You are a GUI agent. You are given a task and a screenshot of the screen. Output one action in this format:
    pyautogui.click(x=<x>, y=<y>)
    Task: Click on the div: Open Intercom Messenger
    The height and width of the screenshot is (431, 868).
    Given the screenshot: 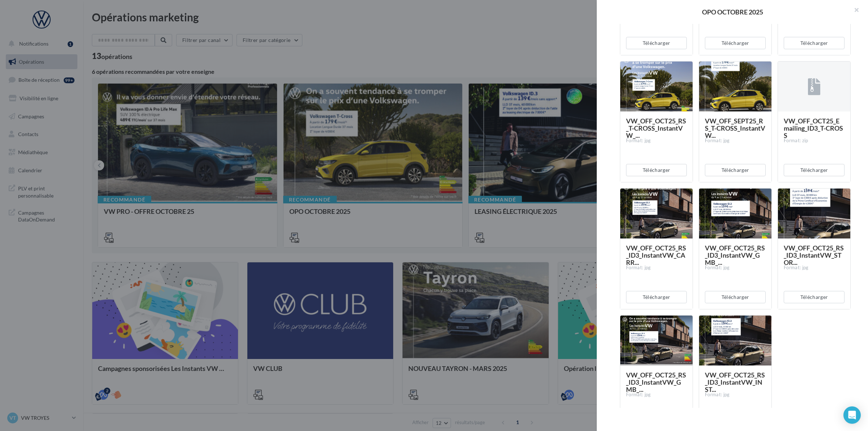 What is the action you would take?
    pyautogui.click(x=852, y=415)
    